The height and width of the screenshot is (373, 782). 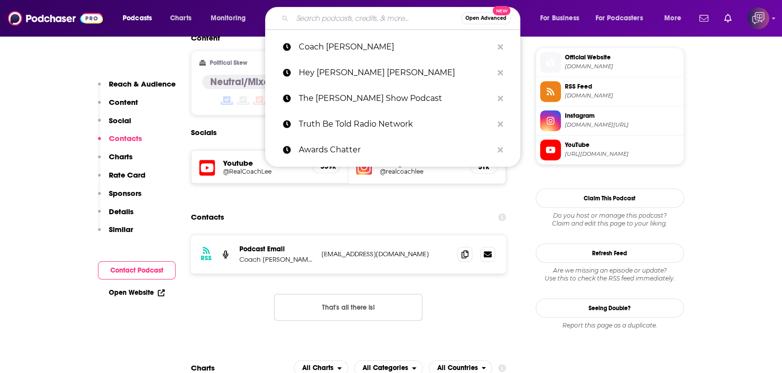 What do you see at coordinates (277, 249) in the screenshot?
I see `p: Podcast Email` at bounding box center [277, 249].